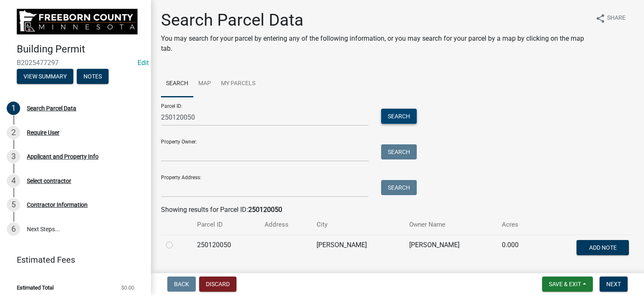  Describe the element at coordinates (517, 225) in the screenshot. I see `th: Acres` at that location.